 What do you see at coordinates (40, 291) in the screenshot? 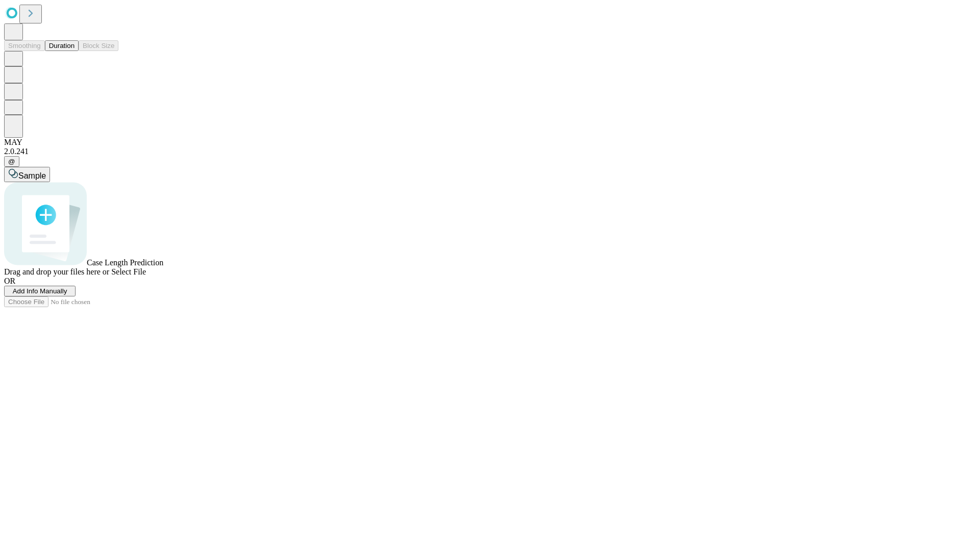
I see `button: Add Info Manually` at bounding box center [40, 291].